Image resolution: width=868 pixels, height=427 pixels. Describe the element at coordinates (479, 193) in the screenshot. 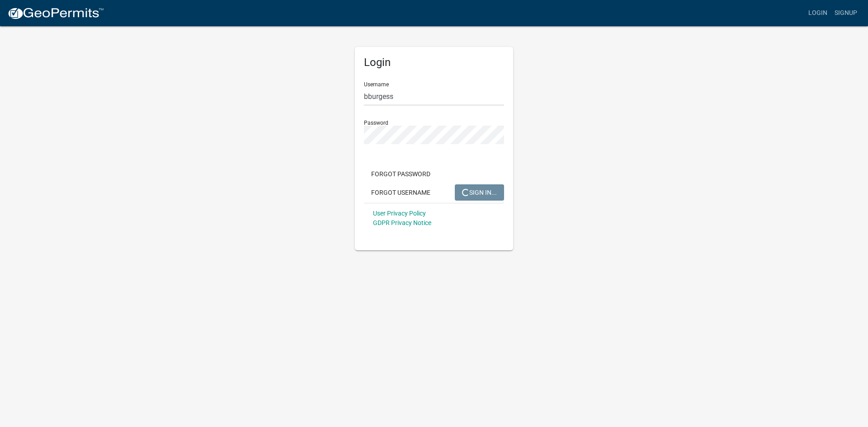

I see `button: SIGN IN...` at that location.